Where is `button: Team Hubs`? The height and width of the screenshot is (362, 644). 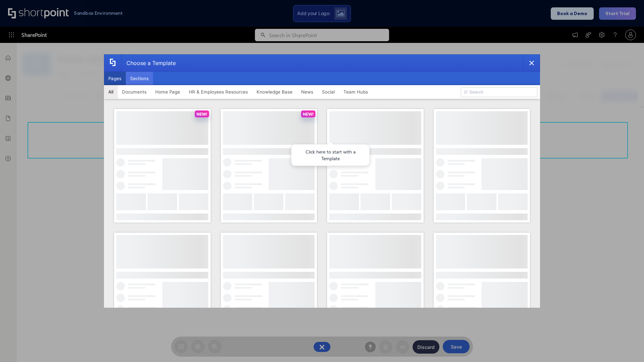 button: Team Hubs is located at coordinates (356, 92).